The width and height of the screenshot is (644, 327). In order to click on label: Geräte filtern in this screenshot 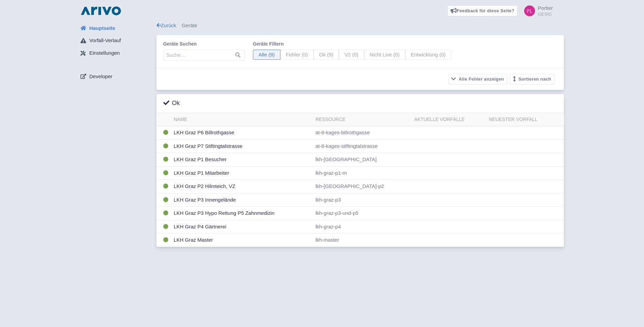, I will do `click(352, 44)`.